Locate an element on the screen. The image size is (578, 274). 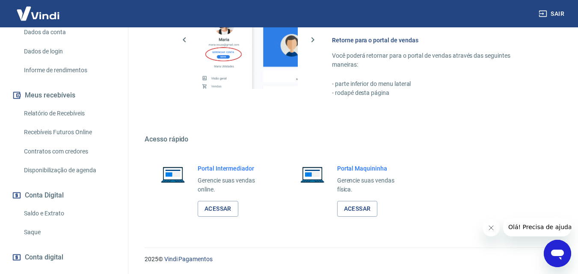
a: Relatório de Recebíveis is located at coordinates (69, 113).